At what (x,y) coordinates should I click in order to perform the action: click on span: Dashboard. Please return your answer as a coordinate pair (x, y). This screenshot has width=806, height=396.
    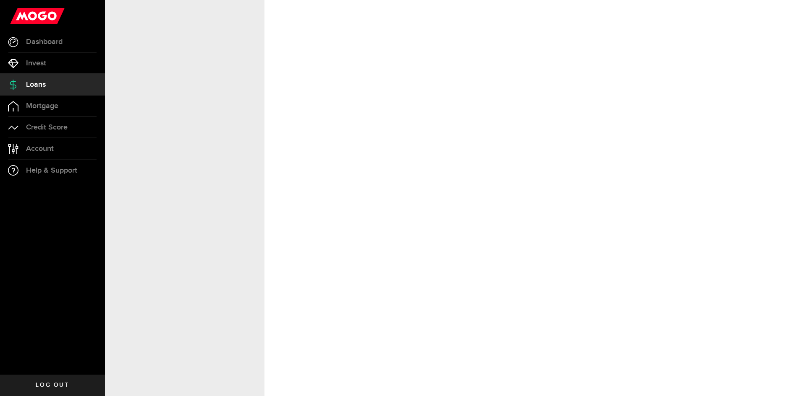
    Looking at the image, I should click on (44, 42).